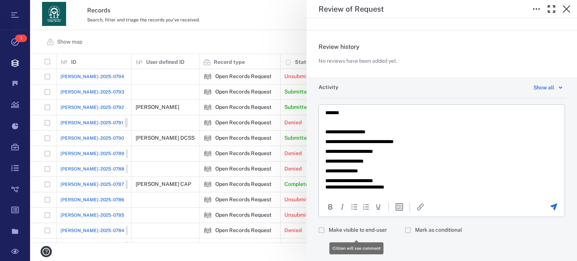 The image size is (577, 261). Describe the element at coordinates (330, 207) in the screenshot. I see `button: Bold` at that location.